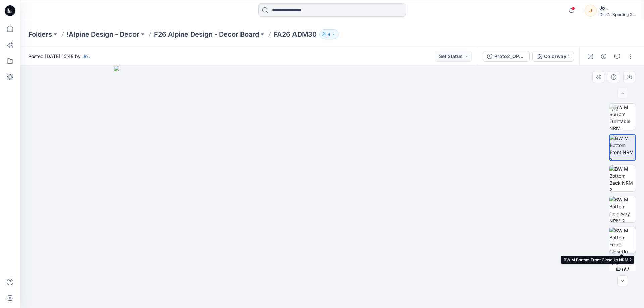 The height and width of the screenshot is (308, 644). What do you see at coordinates (40, 34) in the screenshot?
I see `a: Folders` at bounding box center [40, 34].